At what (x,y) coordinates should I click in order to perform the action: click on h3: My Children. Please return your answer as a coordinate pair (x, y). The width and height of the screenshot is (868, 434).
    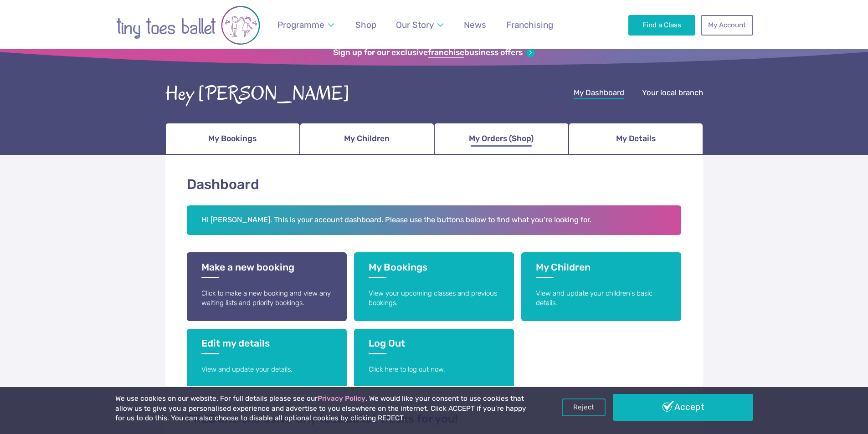
    Looking at the image, I should click on (601, 270).